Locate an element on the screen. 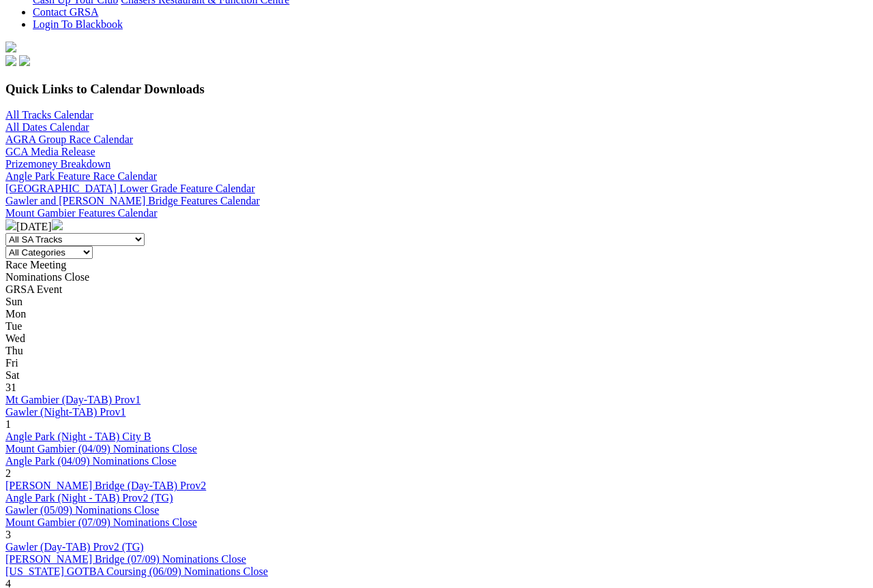 Image resolution: width=873 pixels, height=588 pixels. img: facebook.svg is located at coordinates (11, 61).